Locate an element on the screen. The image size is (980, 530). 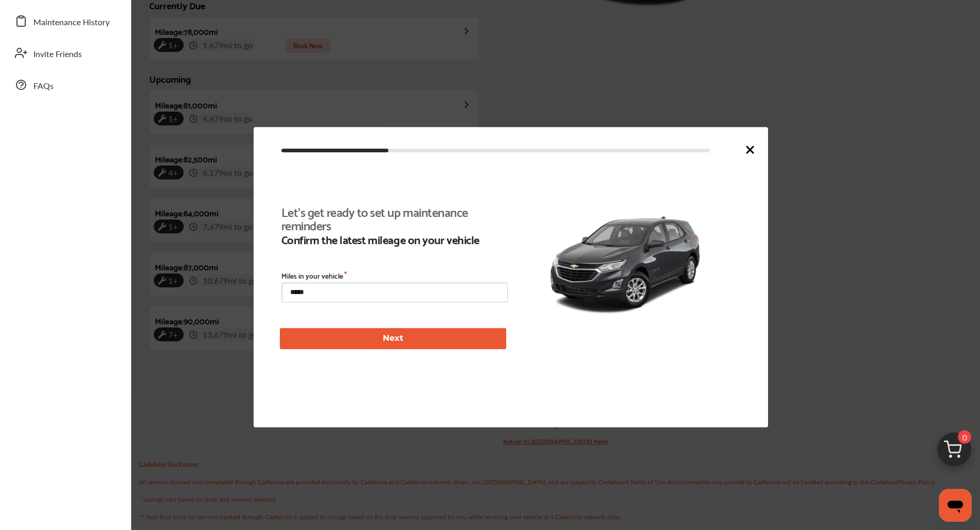
img: 11999_st0640_046.jpg is located at coordinates (625, 262).